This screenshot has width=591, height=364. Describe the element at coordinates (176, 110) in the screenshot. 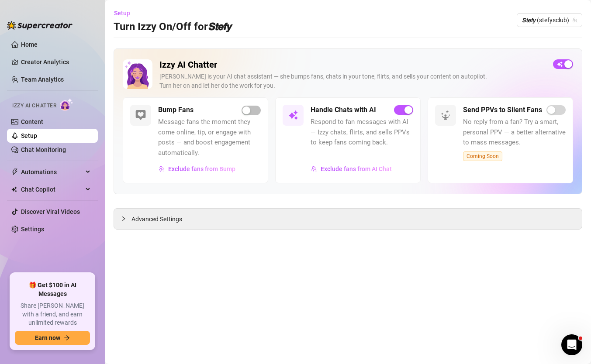

I see `h5: Bump Fans` at that location.